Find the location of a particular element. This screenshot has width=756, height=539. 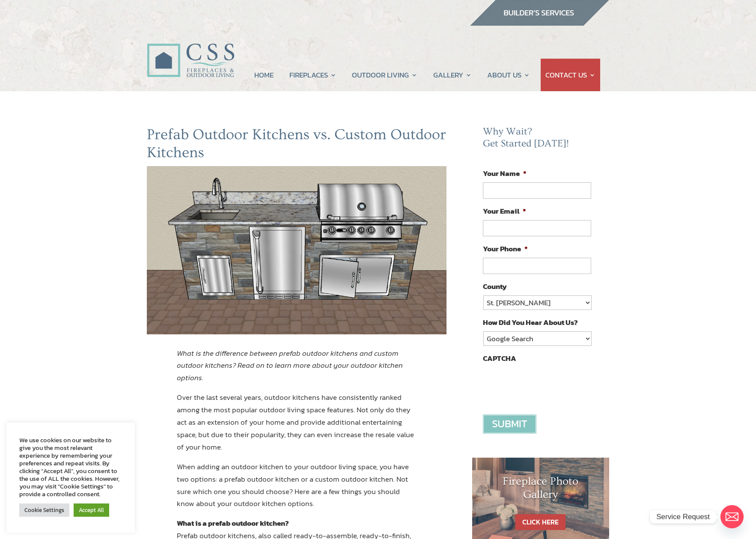

a: Email is located at coordinates (732, 516).